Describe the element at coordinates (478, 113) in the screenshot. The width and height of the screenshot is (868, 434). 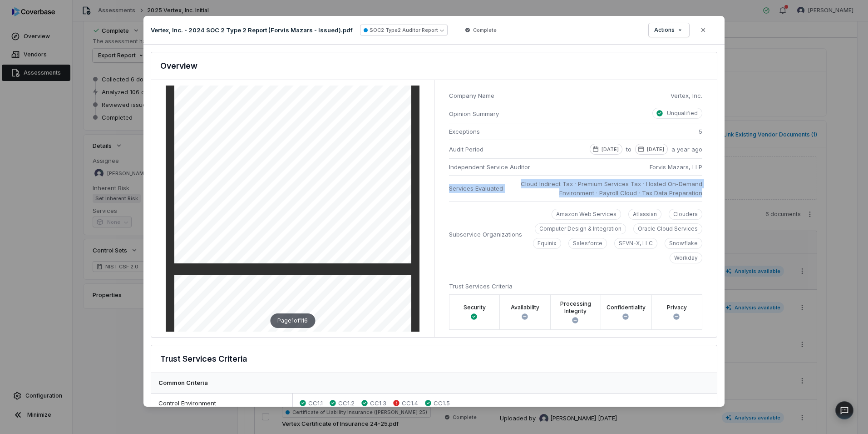
I see `span: Opinion Summary` at that location.